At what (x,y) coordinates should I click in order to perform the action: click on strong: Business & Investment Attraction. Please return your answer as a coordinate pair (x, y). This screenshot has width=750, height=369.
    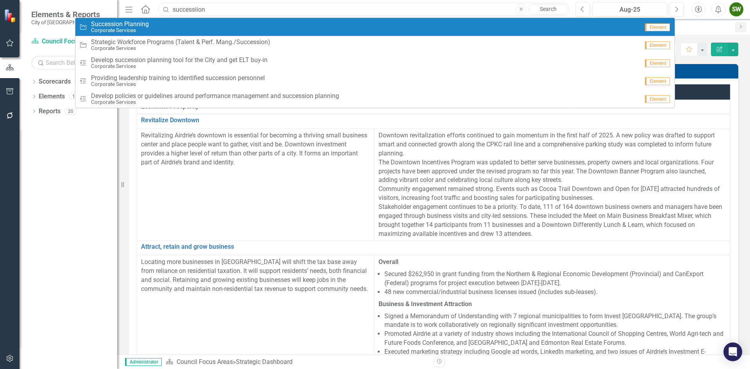
    Looking at the image, I should click on (425, 304).